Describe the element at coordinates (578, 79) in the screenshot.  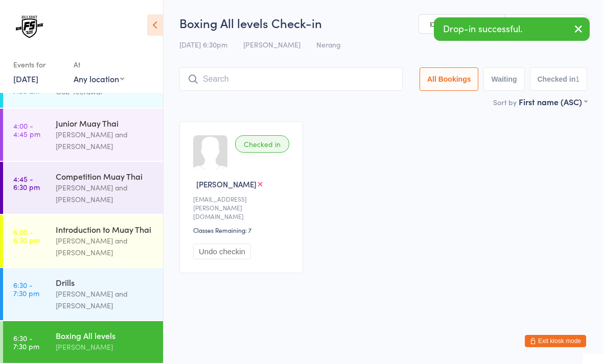
I see `div: 1` at that location.